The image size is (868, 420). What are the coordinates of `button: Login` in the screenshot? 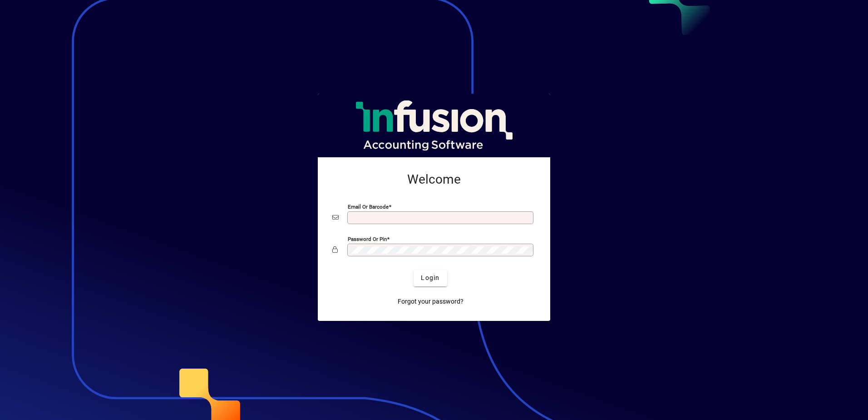 It's located at (430, 278).